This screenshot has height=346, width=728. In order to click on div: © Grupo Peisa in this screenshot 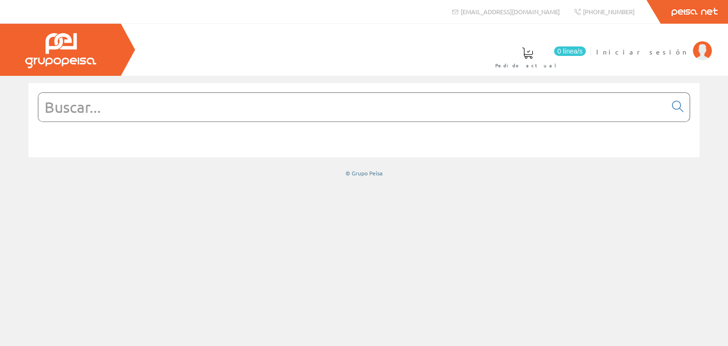, I will do `click(364, 173)`.